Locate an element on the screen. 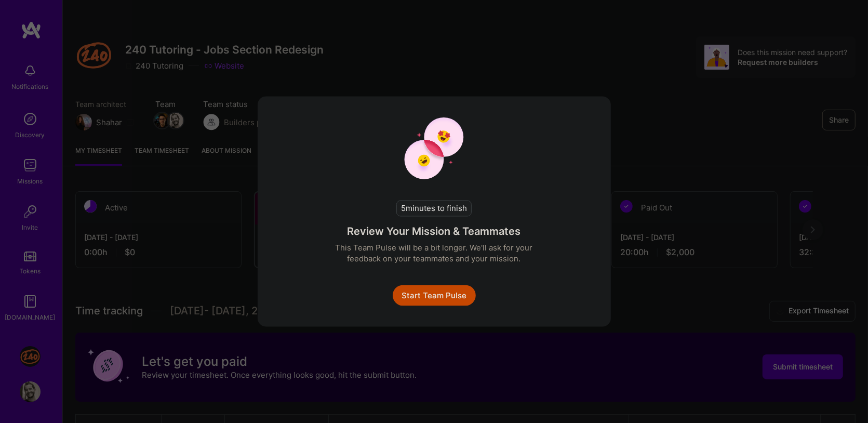  div: modal is located at coordinates (435, 211).